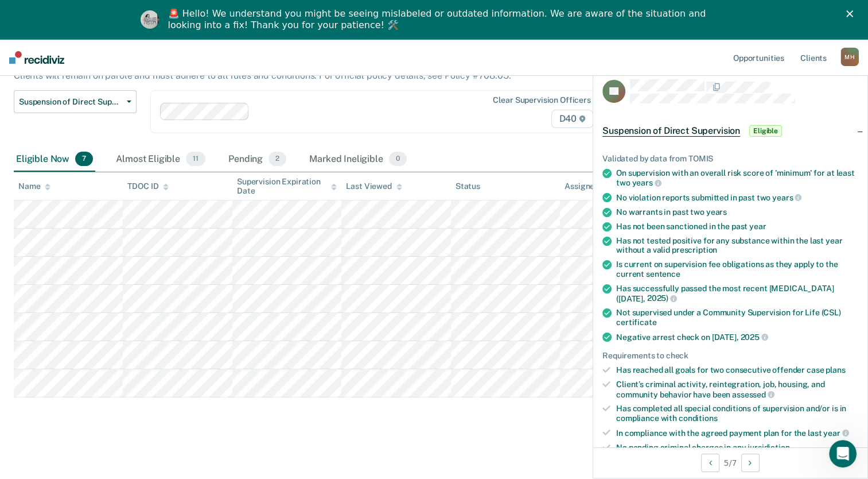 The image size is (868, 479). I want to click on div: Supervision Expiration Date, so click(287, 186).